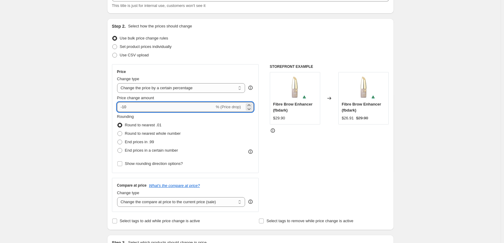 The height and width of the screenshot is (243, 504). I want to click on span: % (Price drop), so click(228, 107).